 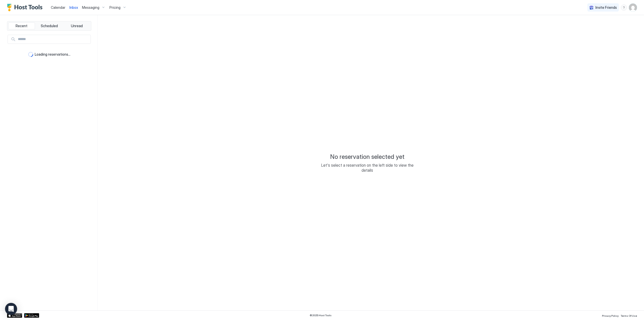 I want to click on div: Google Play Store, so click(x=31, y=315).